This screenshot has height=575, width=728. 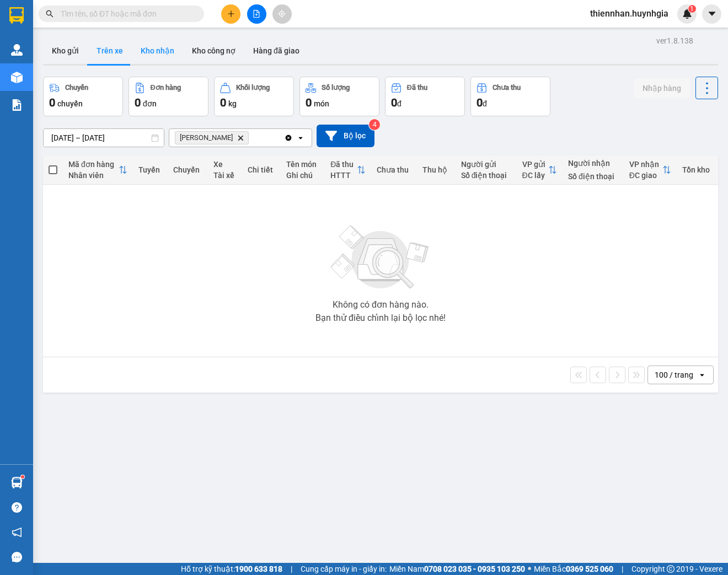 I want to click on button: Đã thu0đ, so click(x=424, y=96).